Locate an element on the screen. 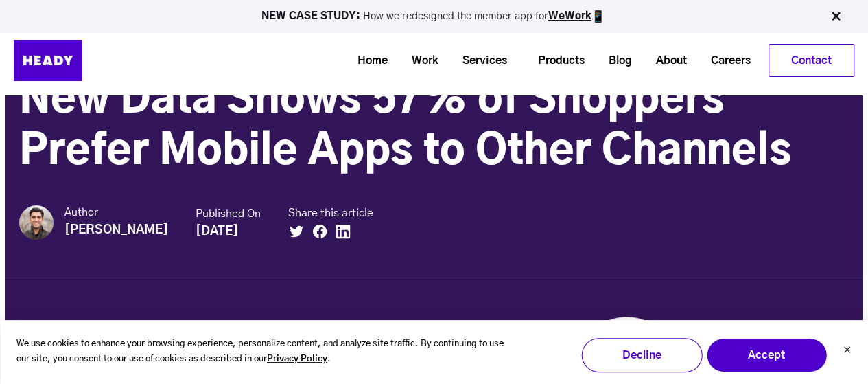 This screenshot has width=868, height=384. a: Products is located at coordinates (556, 60).